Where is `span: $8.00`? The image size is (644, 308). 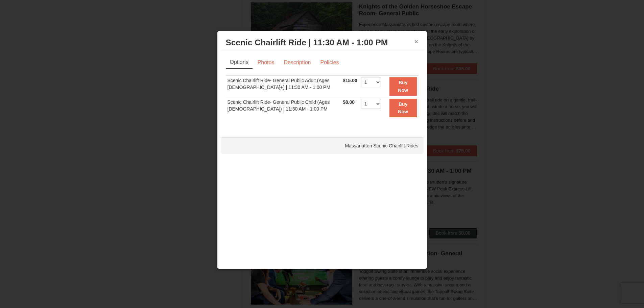 span: $8.00 is located at coordinates (348, 102).